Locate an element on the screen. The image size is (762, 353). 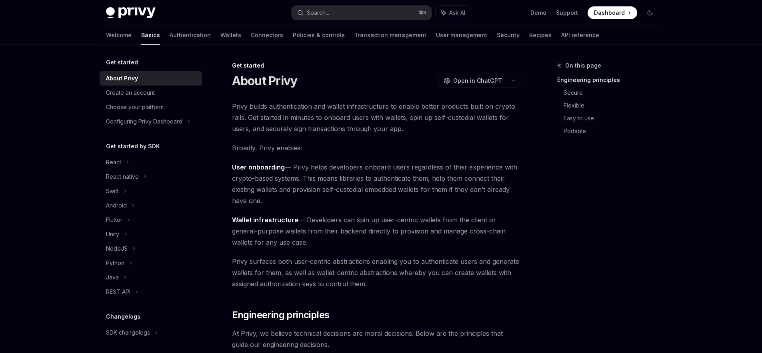
div: Swift is located at coordinates (112, 191).